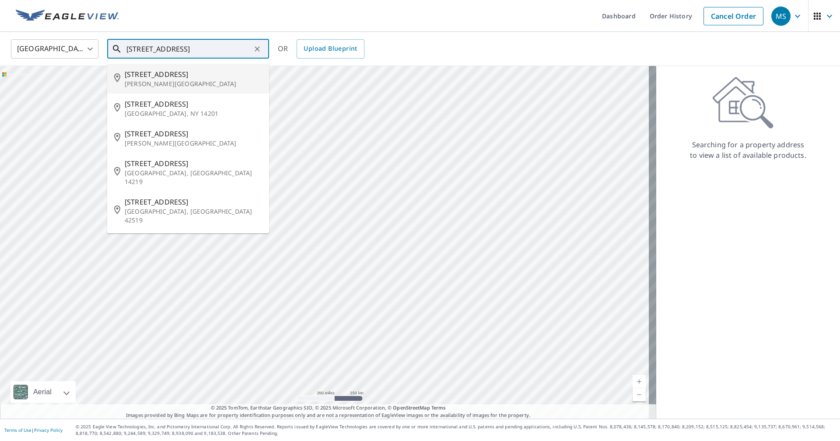  What do you see at coordinates (18, 430) in the screenshot?
I see `a: Terms of Use` at bounding box center [18, 430].